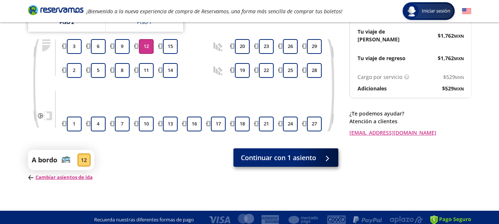  Describe the element at coordinates (290, 71) in the screenshot. I see `button: 25` at that location.